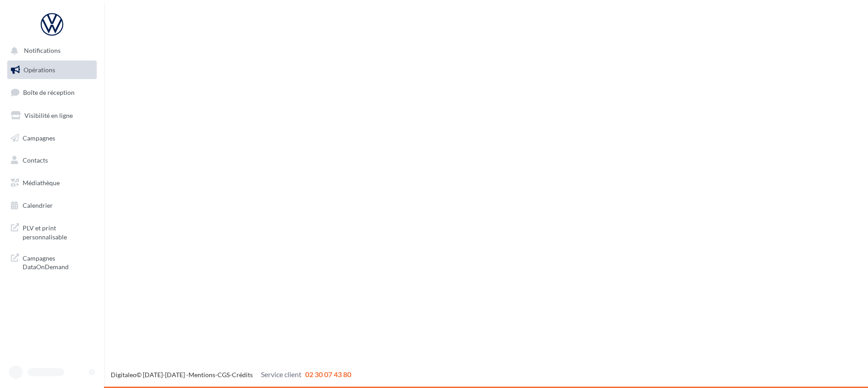 This screenshot has width=868, height=388. I want to click on span: Médiathèque, so click(41, 182).